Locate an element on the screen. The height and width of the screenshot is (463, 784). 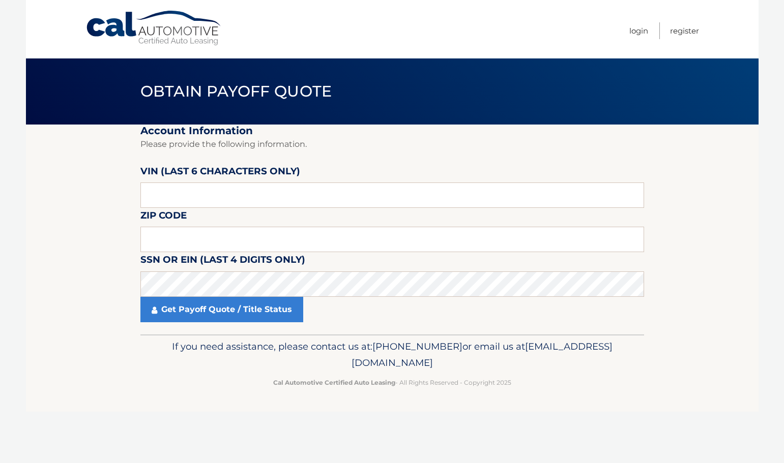
p: - All Rights Reserved - Copyright 2025 is located at coordinates (392, 382).